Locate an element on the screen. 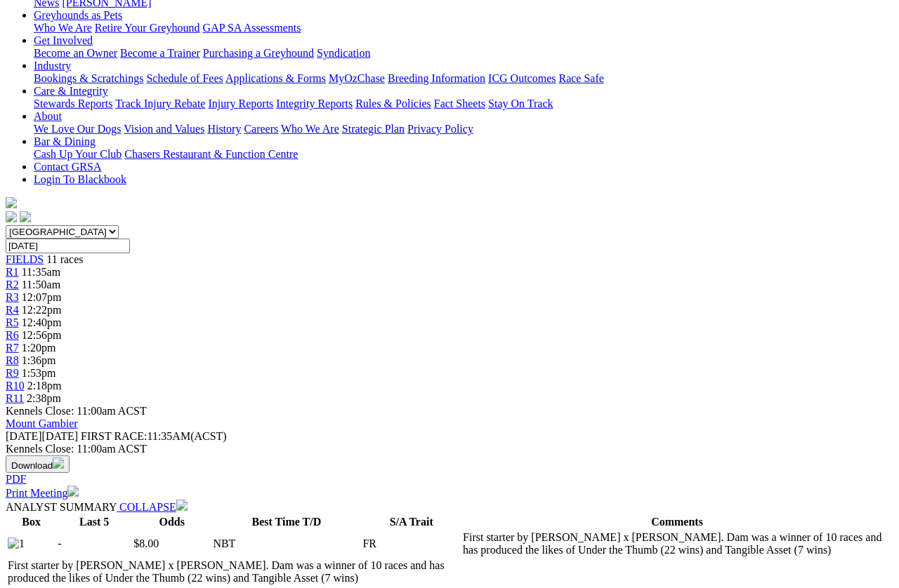  a: Contact GRSA is located at coordinates (67, 167).